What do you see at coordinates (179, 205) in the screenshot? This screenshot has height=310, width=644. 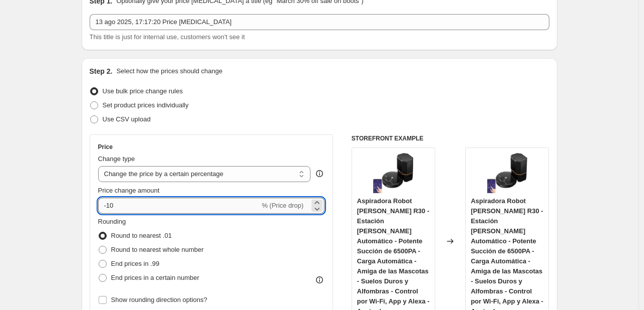 I see `input: -15` at bounding box center [179, 205].